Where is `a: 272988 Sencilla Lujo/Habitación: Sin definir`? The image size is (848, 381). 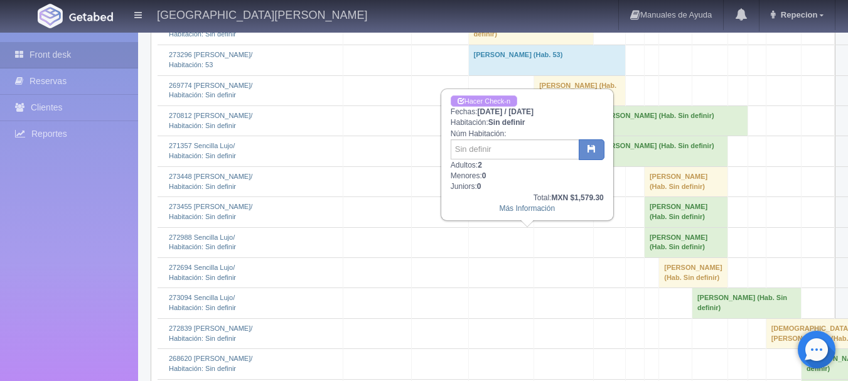 a: 272988 Sencilla Lujo/Habitación: Sin definir is located at coordinates (202, 242).